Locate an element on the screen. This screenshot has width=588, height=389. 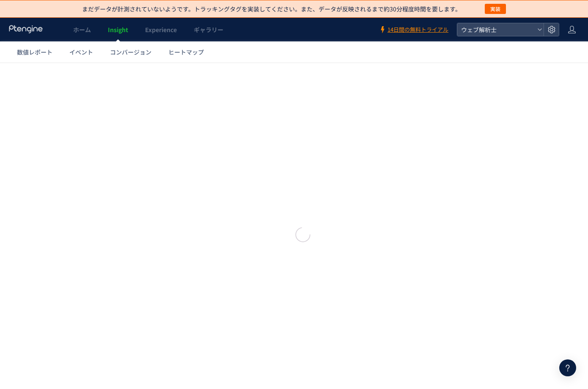
span: コンバージョン is located at coordinates (131, 52).